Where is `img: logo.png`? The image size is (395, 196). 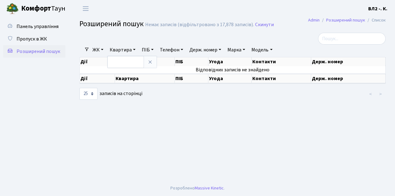
img: logo.png is located at coordinates (12, 9).